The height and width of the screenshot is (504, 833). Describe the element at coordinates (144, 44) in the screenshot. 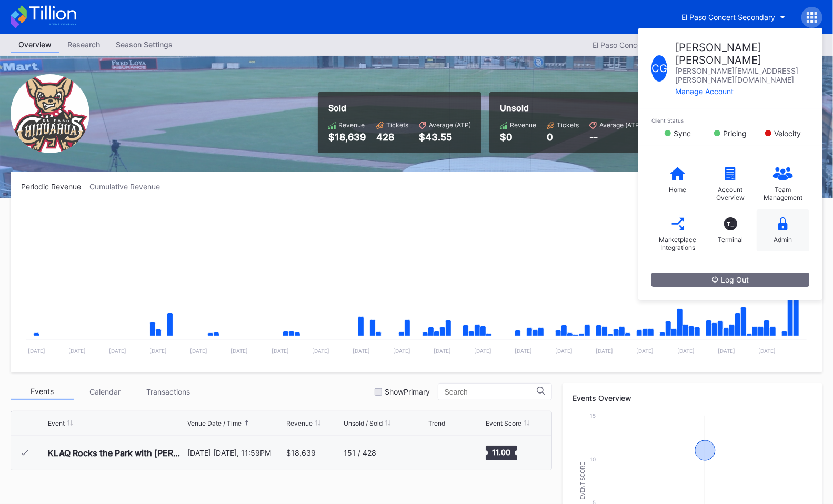

I see `div: Season Settings` at that location.